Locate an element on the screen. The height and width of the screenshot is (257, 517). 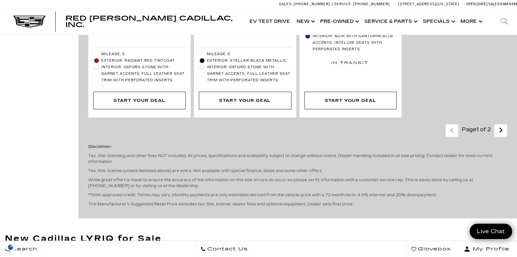
a: Contact Us is located at coordinates (224, 249).